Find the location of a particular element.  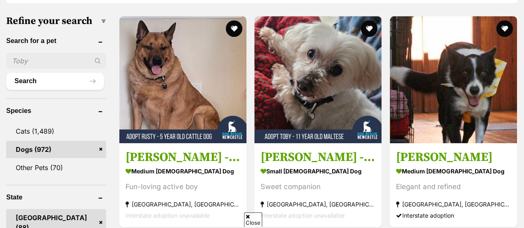

div: Sweet companion is located at coordinates (317, 187).